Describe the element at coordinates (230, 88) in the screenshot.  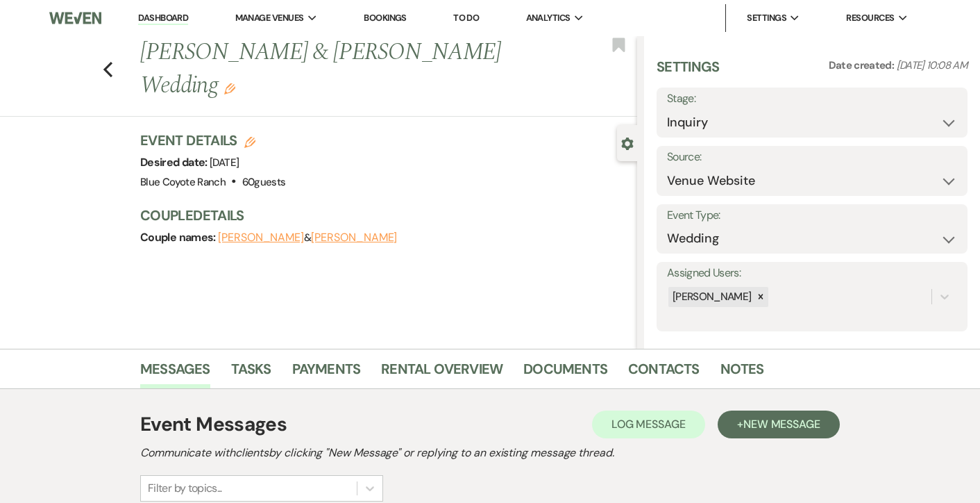
I see `button: Edit` at that location.